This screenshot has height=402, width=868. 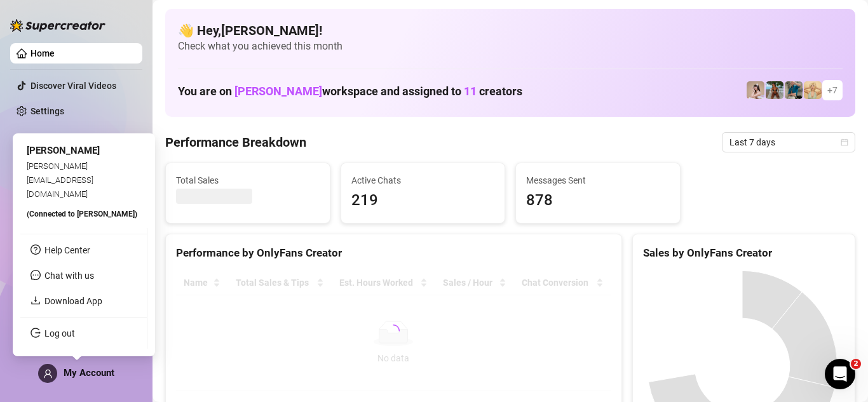 What do you see at coordinates (856, 364) in the screenshot?
I see `span: 2` at bounding box center [856, 364].